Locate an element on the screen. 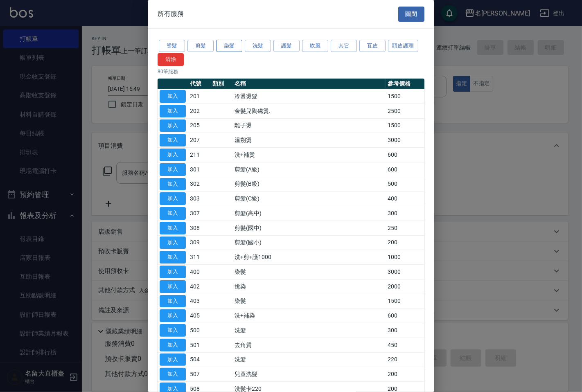 The height and width of the screenshot is (392, 582). td: 剪髮(國小) is located at coordinates (309, 242).